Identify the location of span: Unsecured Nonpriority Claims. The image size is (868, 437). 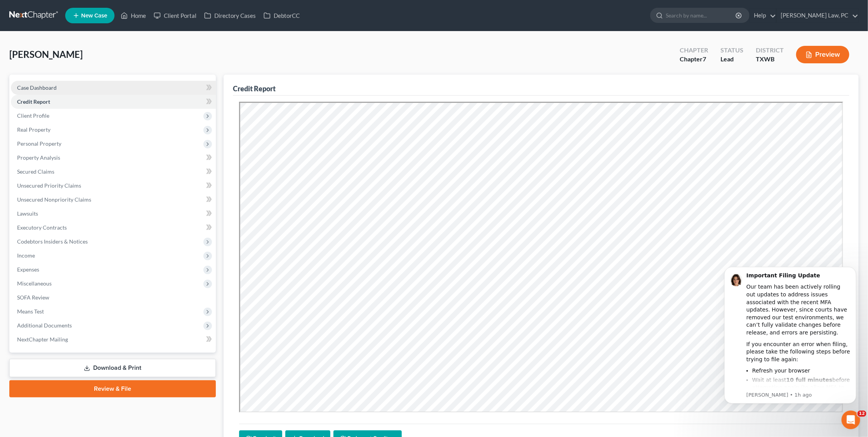
(54, 200).